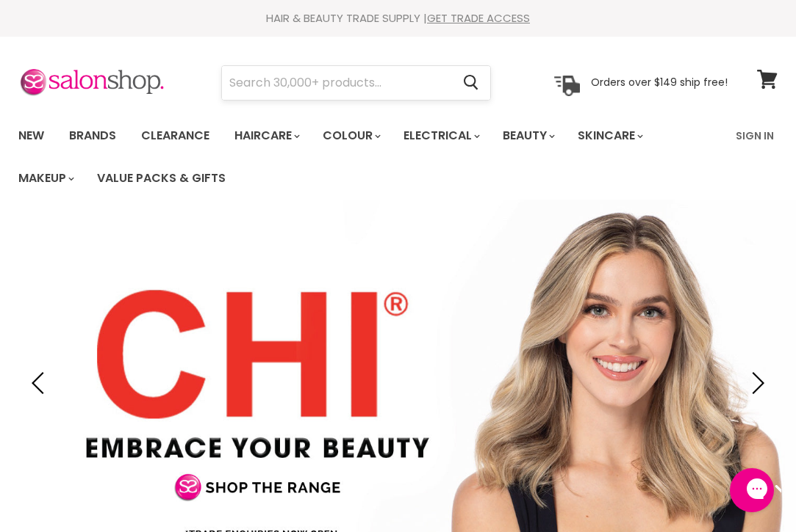 The width and height of the screenshot is (796, 532). Describe the element at coordinates (479, 18) in the screenshot. I see `a: GET TRADE ACCESS` at that location.